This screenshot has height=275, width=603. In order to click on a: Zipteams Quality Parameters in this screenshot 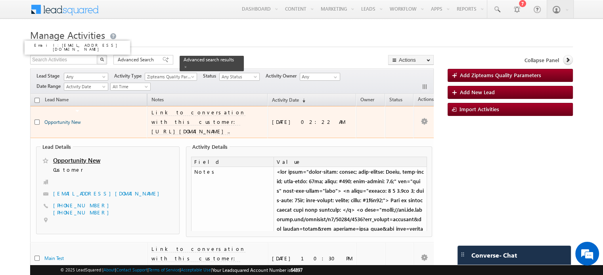, I will do `click(171, 77)`.